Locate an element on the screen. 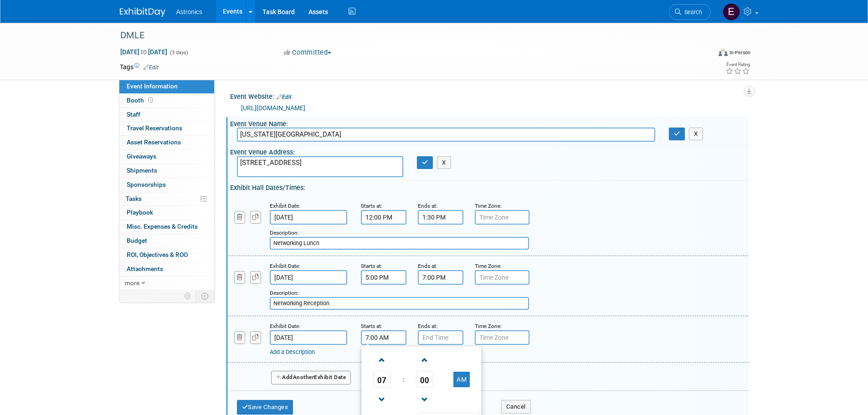 The width and height of the screenshot is (868, 415). img: Format-Inperson.png is located at coordinates (723, 52).